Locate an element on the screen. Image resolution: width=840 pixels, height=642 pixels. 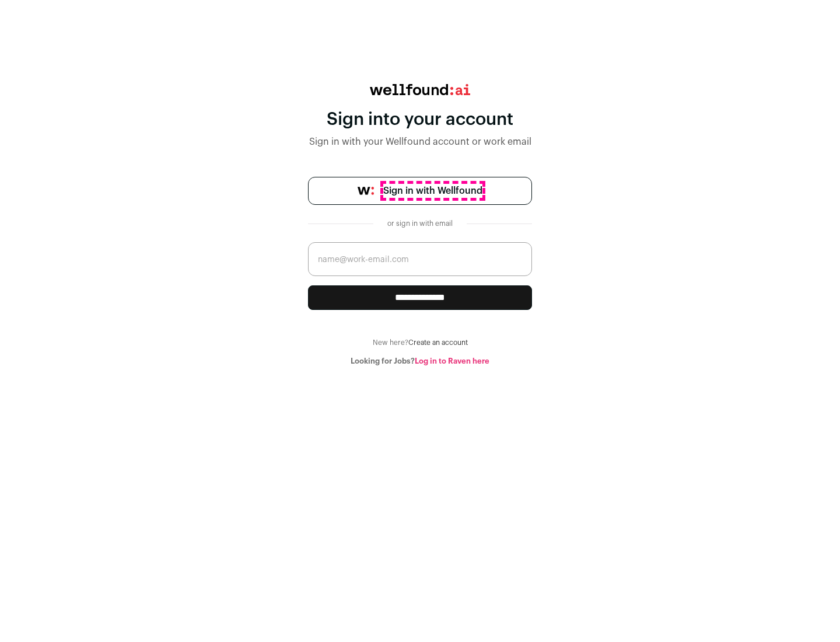
div: Sign into your account is located at coordinates (420, 119).